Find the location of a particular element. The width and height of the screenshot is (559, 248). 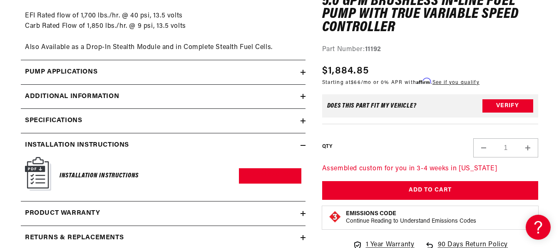

img: Instruction Manual is located at coordinates (38, 174).